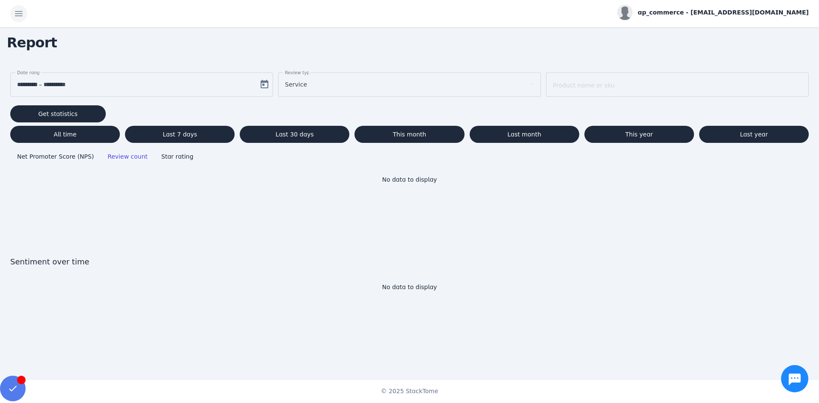 The height and width of the screenshot is (403, 819). I want to click on span: This year, so click(639, 134).